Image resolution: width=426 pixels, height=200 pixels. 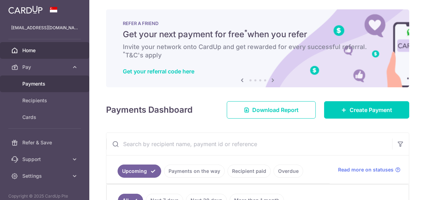 I want to click on h5: Get your next payment for free when you refer, so click(x=257, y=35).